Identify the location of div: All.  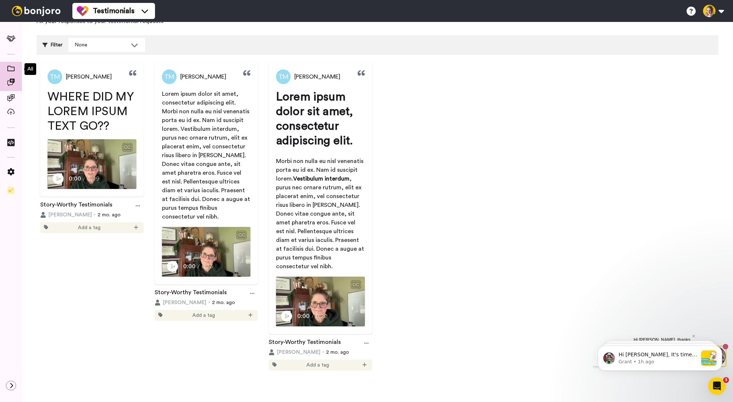
(30, 69).